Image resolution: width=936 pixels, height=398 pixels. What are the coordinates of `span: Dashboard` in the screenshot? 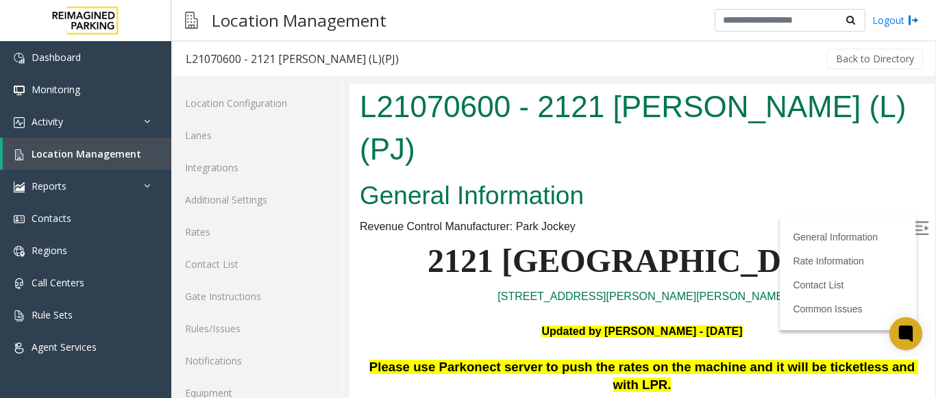 It's located at (56, 57).